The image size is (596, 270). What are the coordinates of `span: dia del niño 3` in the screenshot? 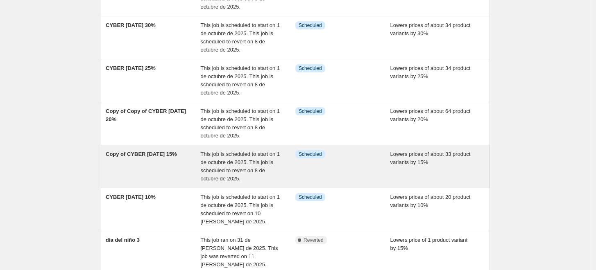 It's located at (123, 240).